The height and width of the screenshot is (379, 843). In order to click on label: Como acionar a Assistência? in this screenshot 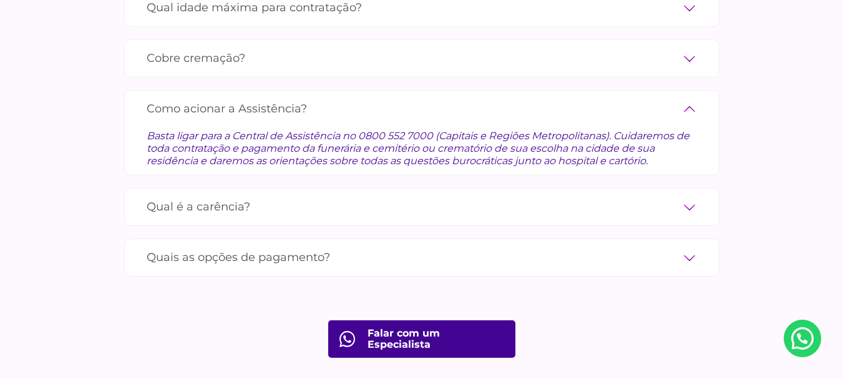, I will do `click(422, 109)`.